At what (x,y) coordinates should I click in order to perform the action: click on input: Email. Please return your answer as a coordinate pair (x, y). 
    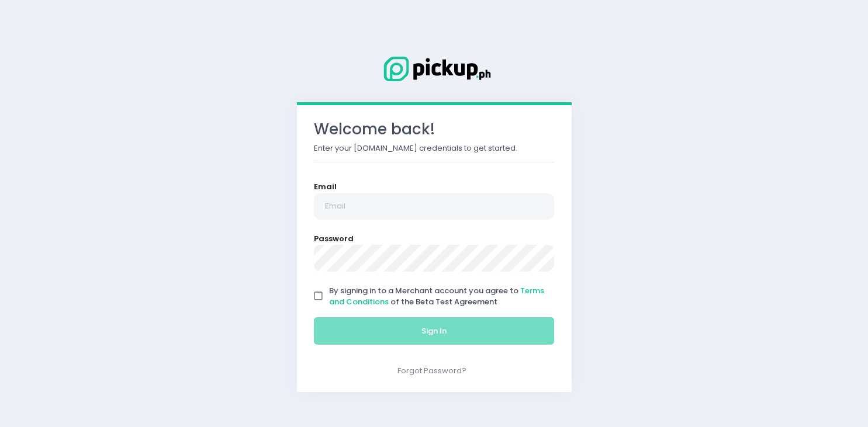
    Looking at the image, I should click on (434, 206).